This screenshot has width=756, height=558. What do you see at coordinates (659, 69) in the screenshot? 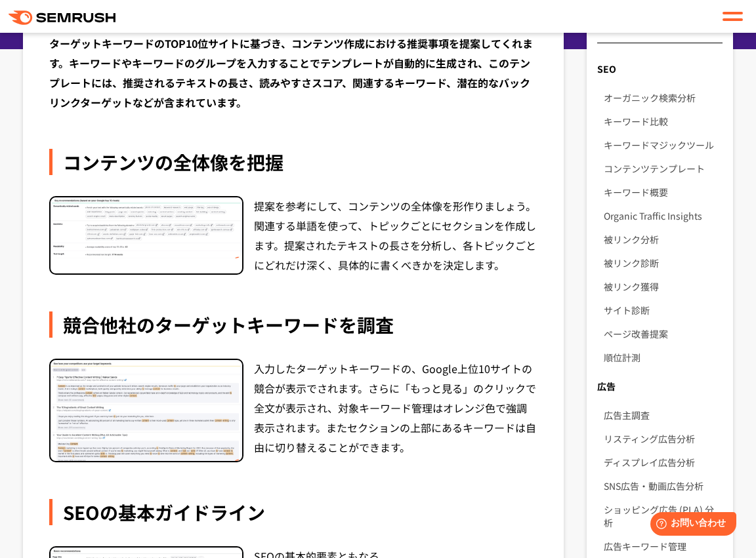
I see `div: SEO` at bounding box center [659, 69].